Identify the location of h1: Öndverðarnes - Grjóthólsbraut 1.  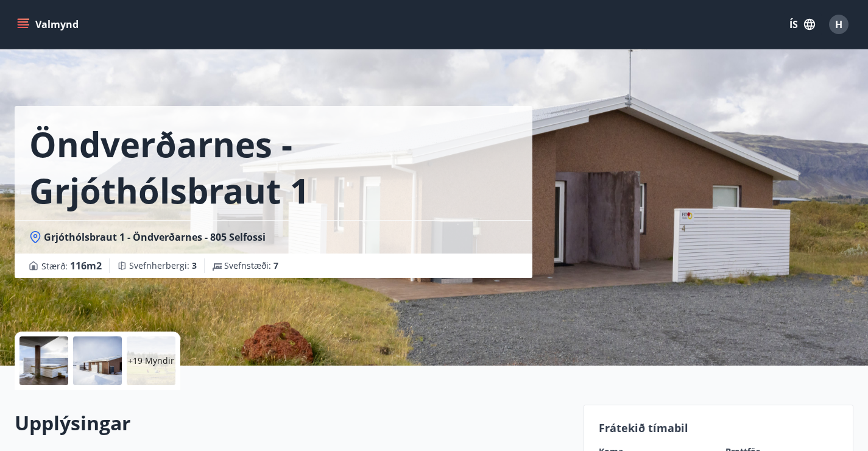
(274, 167).